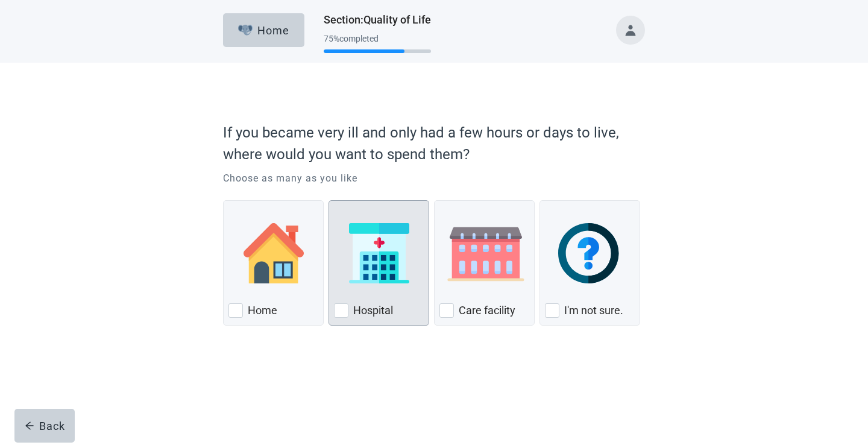 The height and width of the screenshot is (445, 868). Describe the element at coordinates (264, 30) in the screenshot. I see `div: Home` at that location.